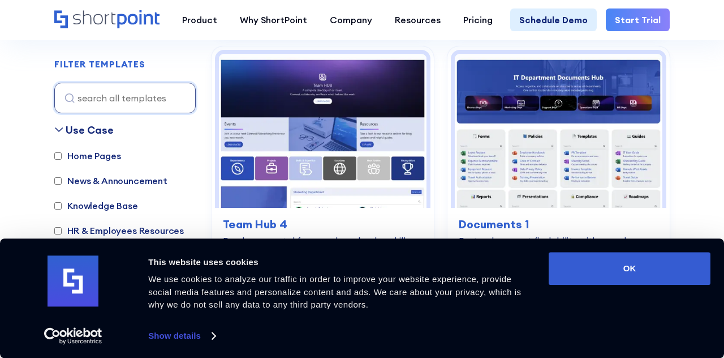 Image resolution: width=724 pixels, height=358 pixels. Describe the element at coordinates (334, 291) in the screenshot. I see `span: We use cookies to analyze our traffic in order to improve your website experience, provide social...` at that location.